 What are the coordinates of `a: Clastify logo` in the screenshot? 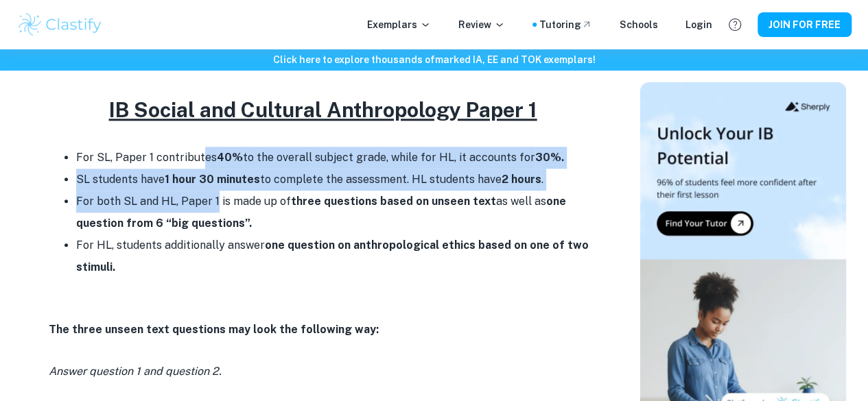 It's located at (59, 25).